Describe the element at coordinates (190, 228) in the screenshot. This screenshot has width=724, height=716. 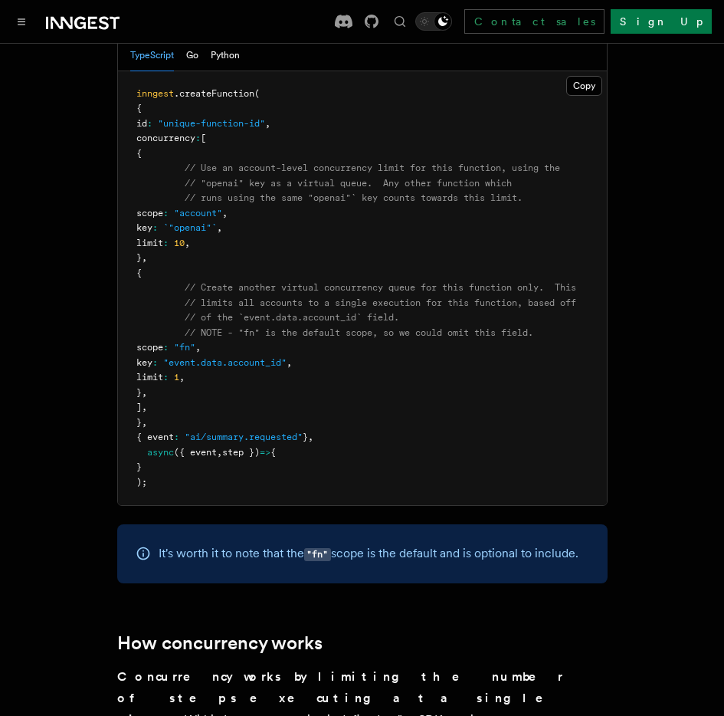
I see `span: `"openai"`` at that location.